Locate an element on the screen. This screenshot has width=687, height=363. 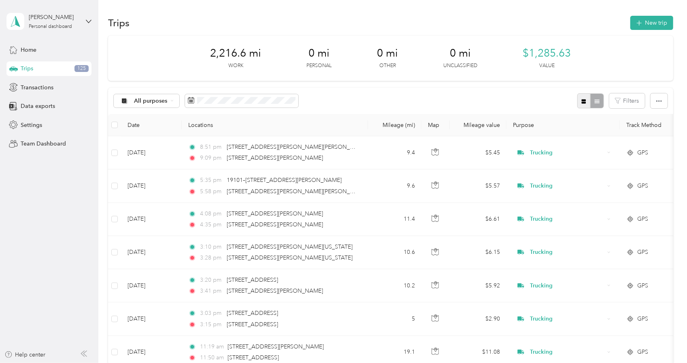
td: $5.92 is located at coordinates (478, 286).